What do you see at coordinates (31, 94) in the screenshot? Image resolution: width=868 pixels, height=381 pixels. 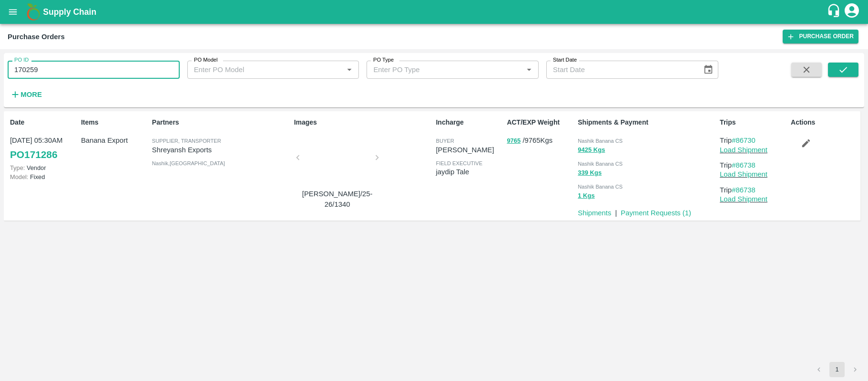 I see `strong: More` at bounding box center [31, 94].